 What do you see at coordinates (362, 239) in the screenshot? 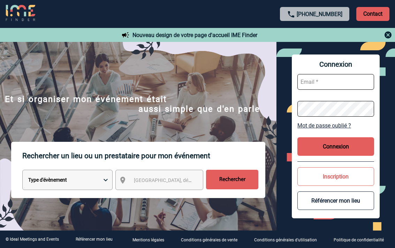
I see `a: Politique de confidentialité` at bounding box center [362, 239].